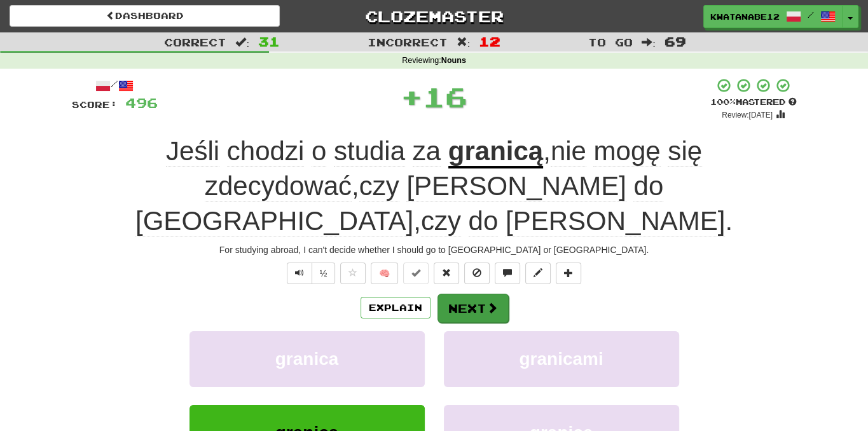 The height and width of the screenshot is (431, 868). Describe the element at coordinates (495, 152) in the screenshot. I see `u: granicą` at that location.